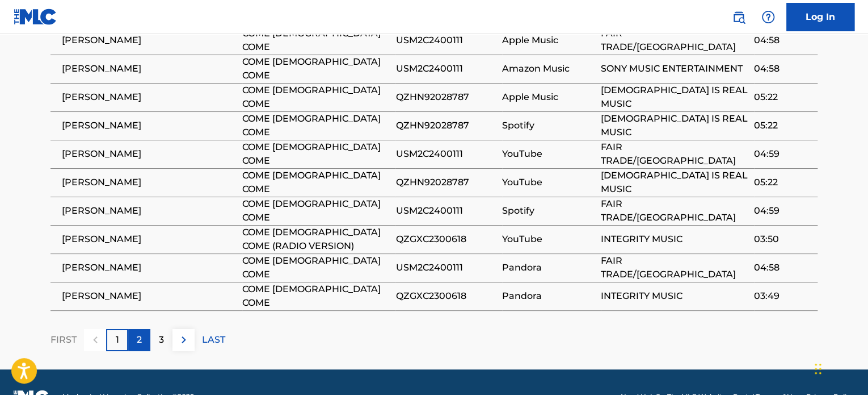  I want to click on p: 3, so click(161, 339).